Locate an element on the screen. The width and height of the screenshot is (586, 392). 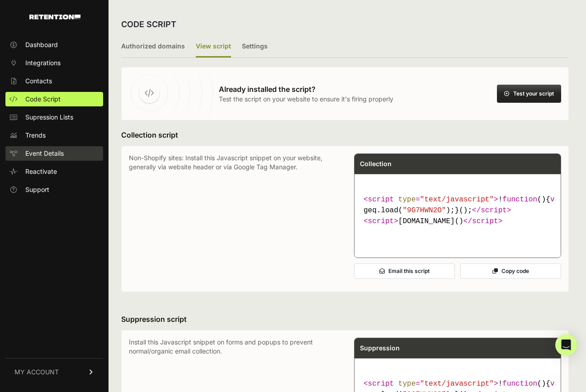
a: MY ACCOUNT is located at coordinates (54, 372).